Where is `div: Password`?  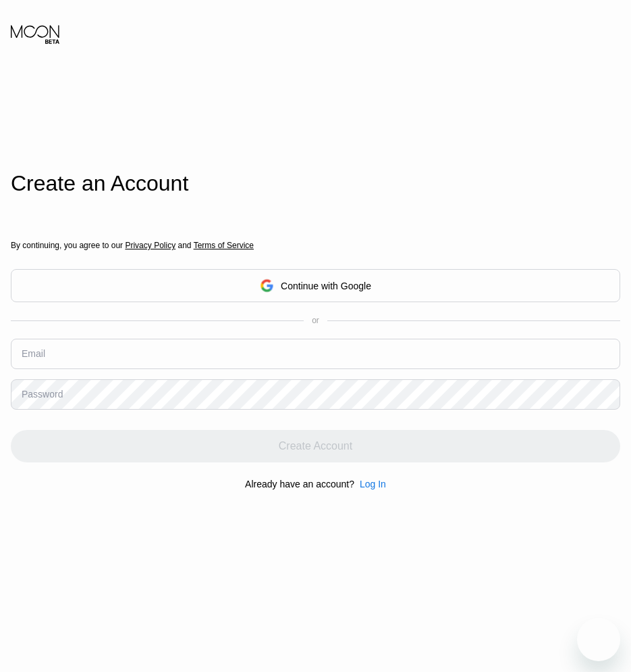
div: Password is located at coordinates (41, 394).